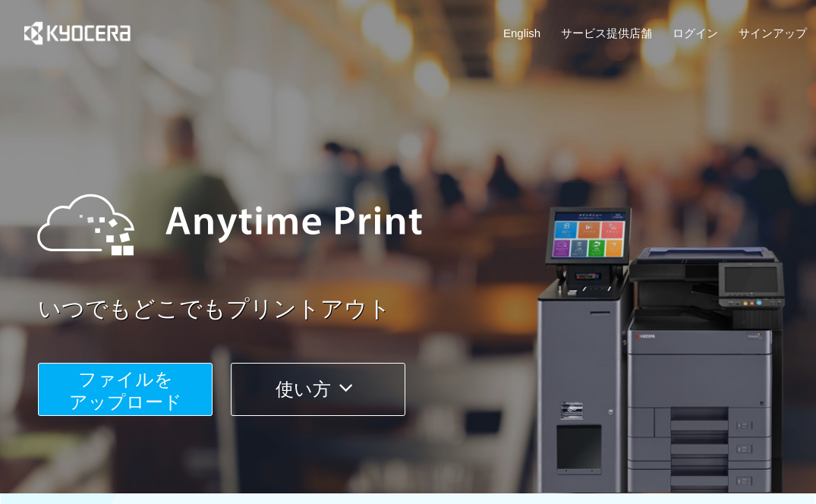 The image size is (816, 504). Describe the element at coordinates (318, 389) in the screenshot. I see `button: 使い方` at that location.